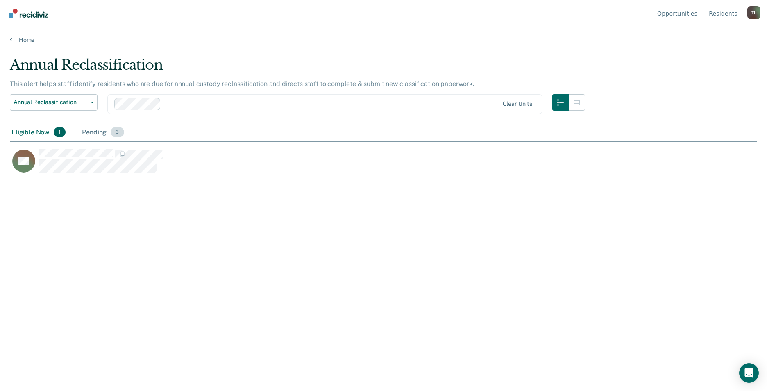  Describe the element at coordinates (384, 40) in the screenshot. I see `a: Home` at that location.